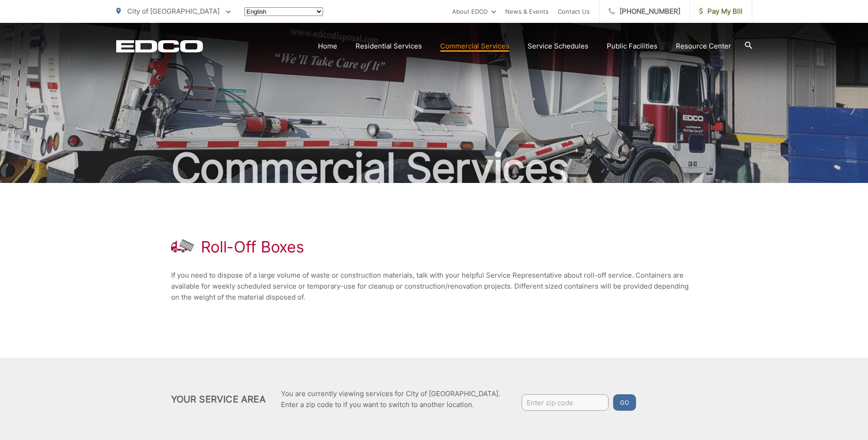 The image size is (868, 440). What do you see at coordinates (527, 11) in the screenshot?
I see `a: News & Events` at bounding box center [527, 11].